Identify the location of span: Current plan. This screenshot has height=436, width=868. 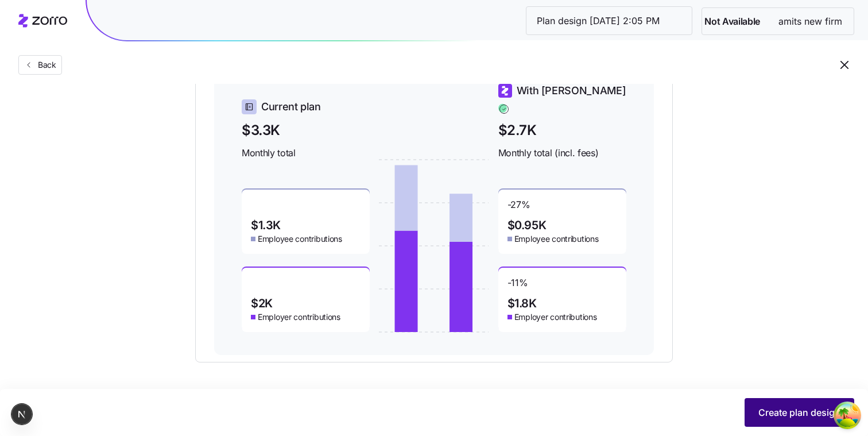
(291, 107).